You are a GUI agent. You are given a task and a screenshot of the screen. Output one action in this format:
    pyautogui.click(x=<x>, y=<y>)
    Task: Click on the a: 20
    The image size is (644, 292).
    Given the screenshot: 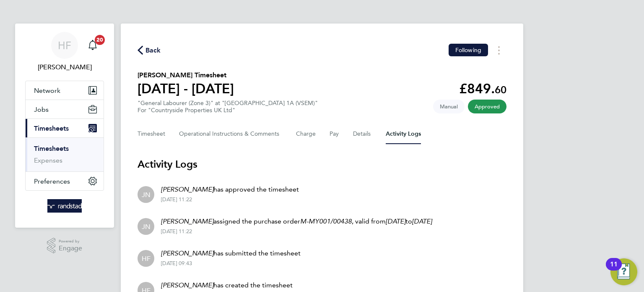 What is the action you would take?
    pyautogui.click(x=93, y=45)
    